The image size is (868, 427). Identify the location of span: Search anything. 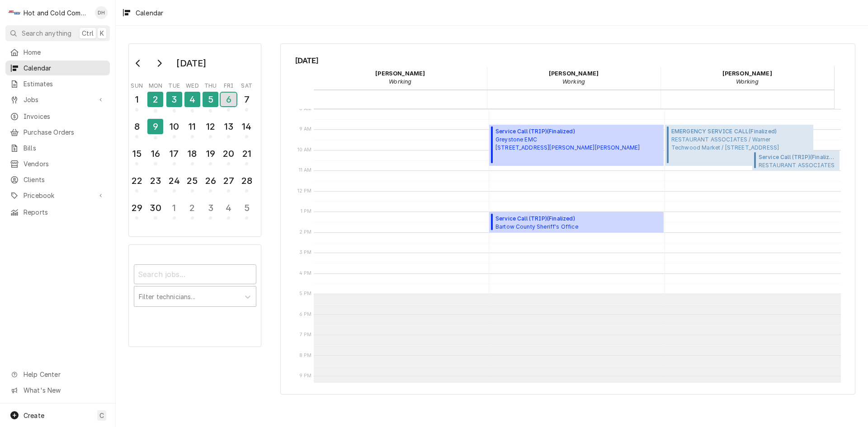
(46, 33).